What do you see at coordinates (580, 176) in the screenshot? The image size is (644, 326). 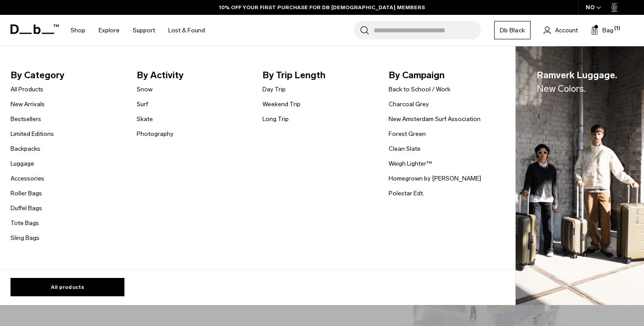 I see `img: Db` at bounding box center [580, 176].